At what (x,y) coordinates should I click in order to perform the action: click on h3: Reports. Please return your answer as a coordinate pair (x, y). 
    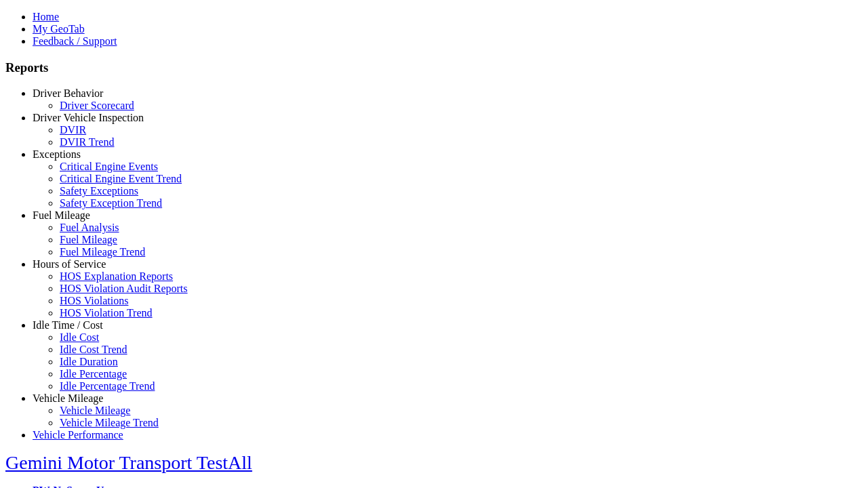
    Looking at the image, I should click on (434, 68).